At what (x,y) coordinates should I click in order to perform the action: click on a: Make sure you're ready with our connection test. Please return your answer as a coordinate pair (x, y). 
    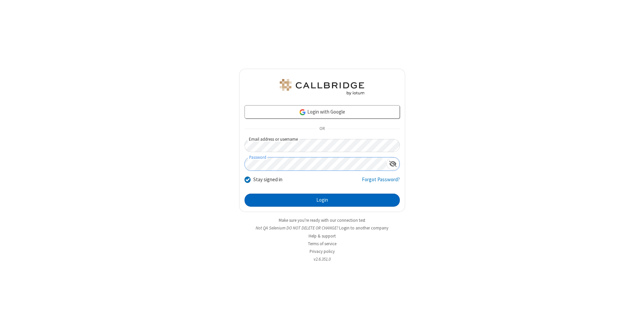
    Looking at the image, I should click on (322, 220).